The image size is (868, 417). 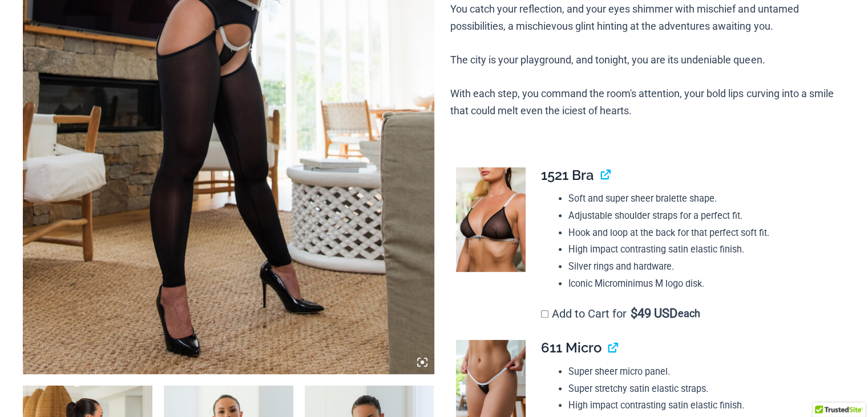 What do you see at coordinates (702, 372) in the screenshot?
I see `li: Super sheer micro panel.` at bounding box center [702, 372].